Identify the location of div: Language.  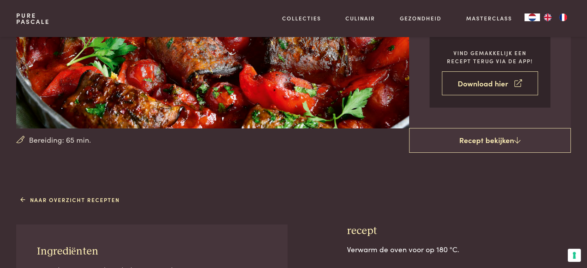
(533, 17).